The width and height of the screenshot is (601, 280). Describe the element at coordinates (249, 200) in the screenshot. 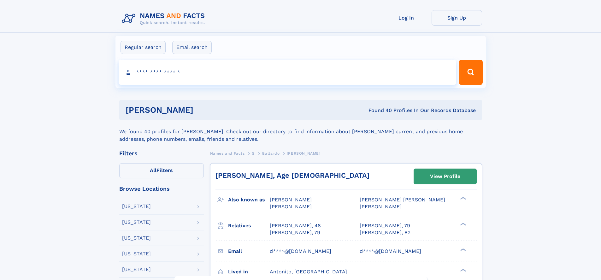

I see `h3: Also known as` at that location.